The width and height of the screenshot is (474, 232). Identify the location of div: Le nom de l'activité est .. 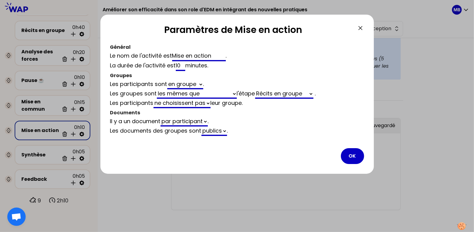
(237, 56).